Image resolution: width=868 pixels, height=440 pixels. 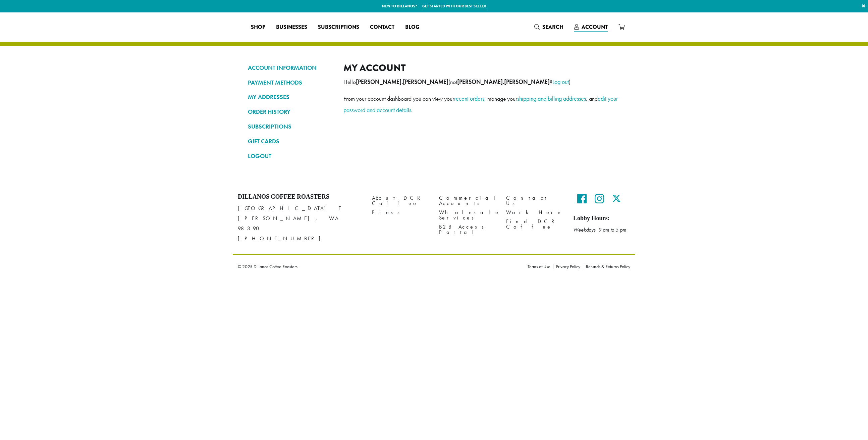 I want to click on span: Blog, so click(x=412, y=27).